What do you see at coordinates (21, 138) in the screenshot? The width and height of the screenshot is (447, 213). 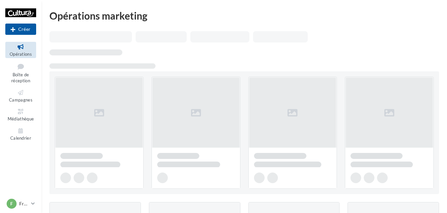 I see `span: Calendrier` at bounding box center [21, 138].